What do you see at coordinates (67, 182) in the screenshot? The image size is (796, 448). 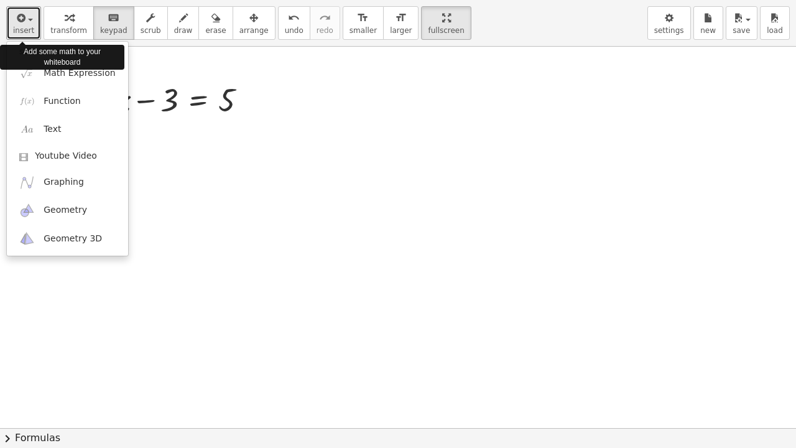 I see `a: Graphing` at bounding box center [67, 182].